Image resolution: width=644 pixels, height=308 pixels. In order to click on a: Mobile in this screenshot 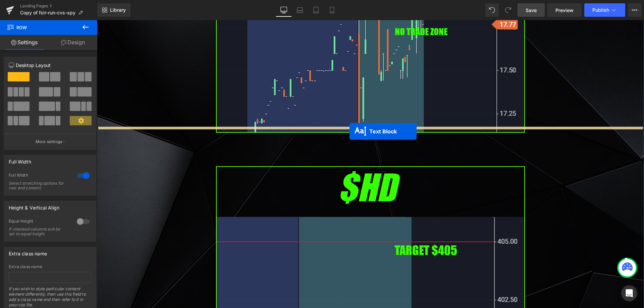, I will do `click(332, 10)`.